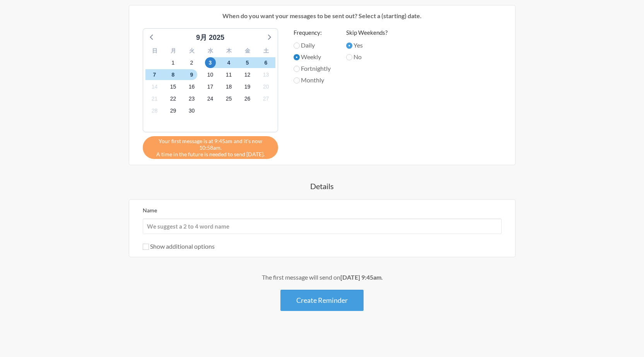 Image resolution: width=644 pixels, height=357 pixels. Describe the element at coordinates (173, 87) in the screenshot. I see `span: 2025年10月15日水曜日` at that location.